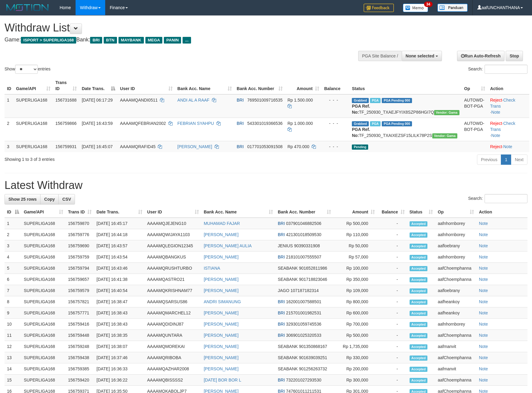  Describe the element at coordinates (355, 279) in the screenshot. I see `td: Rp 350,000` at that location.